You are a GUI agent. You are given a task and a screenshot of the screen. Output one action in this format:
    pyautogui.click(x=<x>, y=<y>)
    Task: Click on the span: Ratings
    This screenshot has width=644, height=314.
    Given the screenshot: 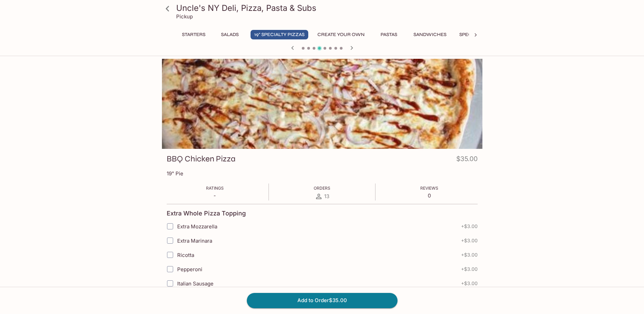 What is the action you would take?
    pyautogui.click(x=215, y=188)
    